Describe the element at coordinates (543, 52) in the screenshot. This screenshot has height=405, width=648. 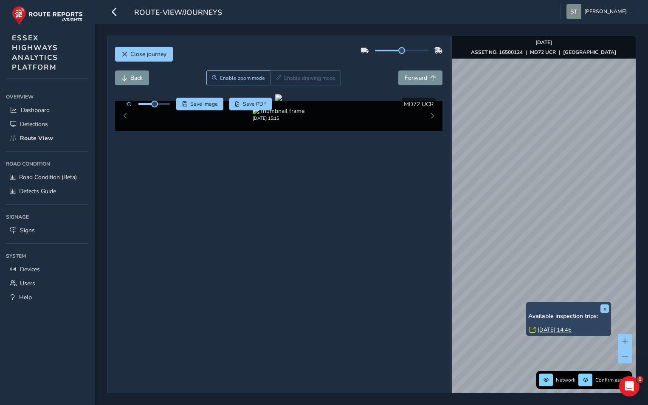
I see `strong: MD72 UCR` at that location.